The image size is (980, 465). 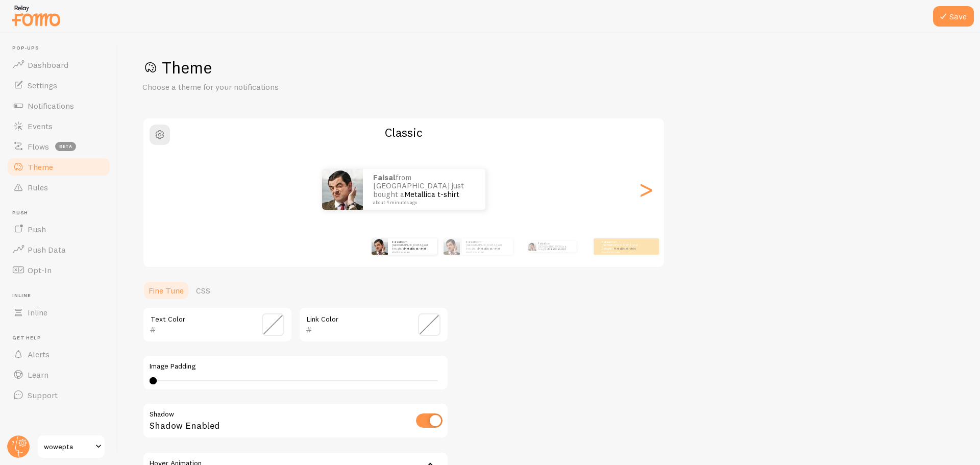 I want to click on a: Support, so click(x=58, y=395).